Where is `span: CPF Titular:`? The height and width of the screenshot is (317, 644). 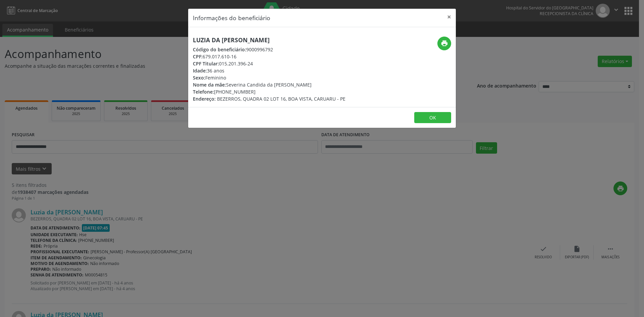 span: CPF Titular: is located at coordinates (206, 64).